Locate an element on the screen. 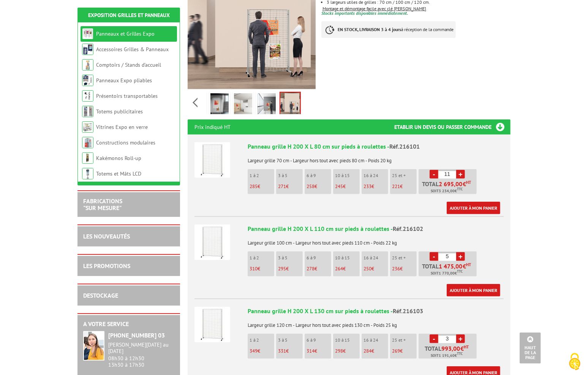  img: Kakémonos Roll-up is located at coordinates (88, 158).